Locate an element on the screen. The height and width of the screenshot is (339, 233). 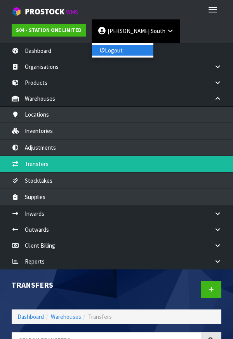
span: ProStock is located at coordinates (45, 12).